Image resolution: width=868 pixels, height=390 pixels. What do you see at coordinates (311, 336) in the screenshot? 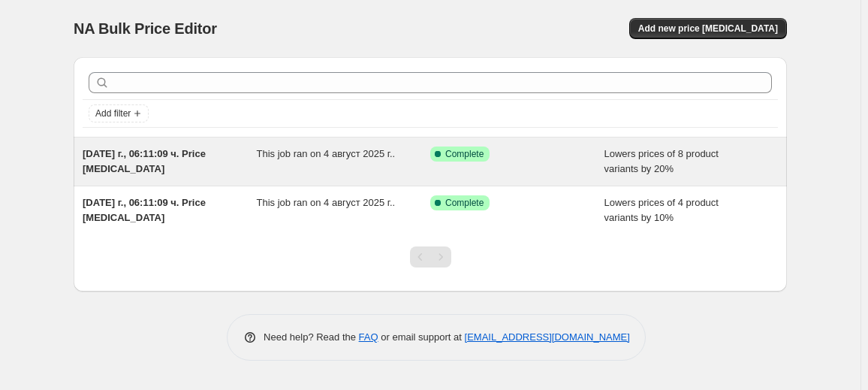
I see `span: Need help? Read the` at bounding box center [311, 336].